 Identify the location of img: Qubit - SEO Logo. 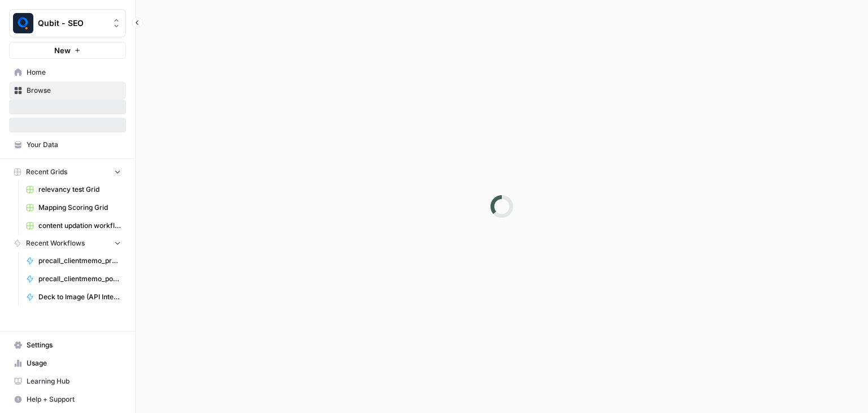
(23, 23).